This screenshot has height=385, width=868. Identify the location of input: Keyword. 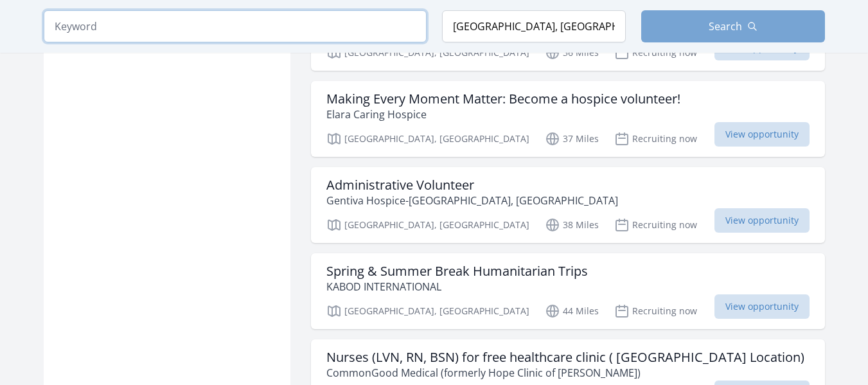
(235, 26).